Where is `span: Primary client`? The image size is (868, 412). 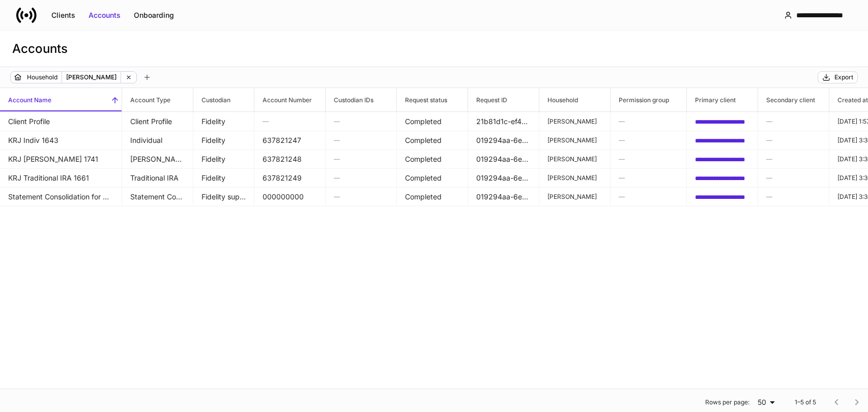
span: Primary client is located at coordinates (722, 100).